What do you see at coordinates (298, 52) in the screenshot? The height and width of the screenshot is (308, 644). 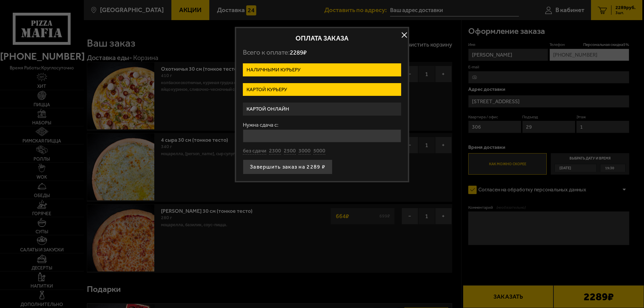 I see `span: 2289 ₽` at bounding box center [298, 52].